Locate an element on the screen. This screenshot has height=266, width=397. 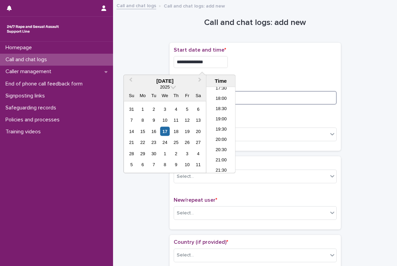
div: We is located at coordinates (165, 95).